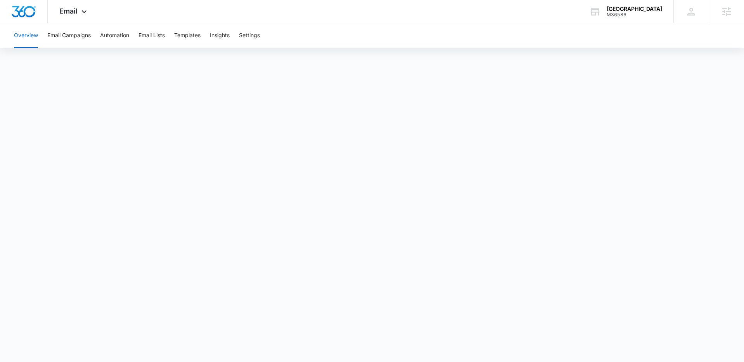 The height and width of the screenshot is (362, 744). What do you see at coordinates (152, 36) in the screenshot?
I see `button: Email Lists` at bounding box center [152, 36].